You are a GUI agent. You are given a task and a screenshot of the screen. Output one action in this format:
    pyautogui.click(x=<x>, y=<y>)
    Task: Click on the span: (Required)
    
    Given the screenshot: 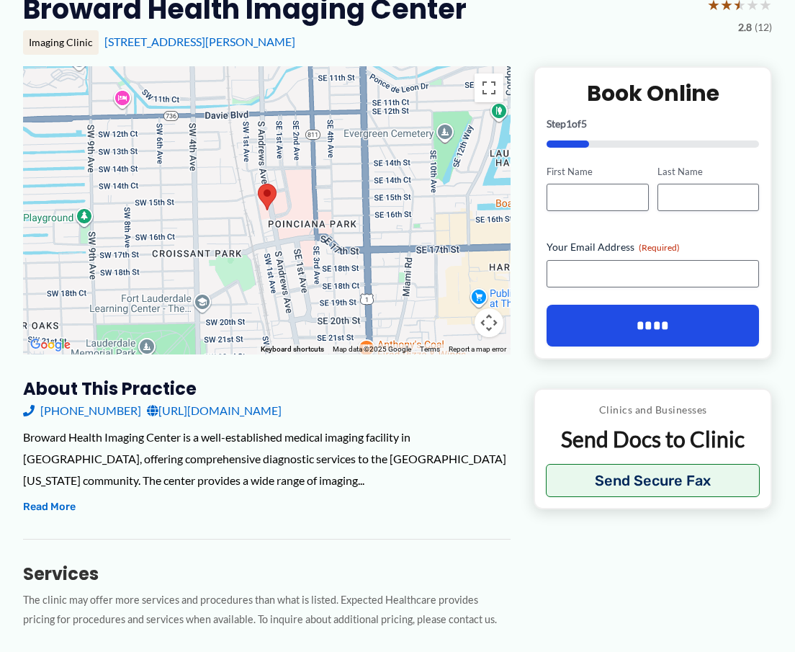 What is the action you would take?
    pyautogui.click(x=659, y=247)
    